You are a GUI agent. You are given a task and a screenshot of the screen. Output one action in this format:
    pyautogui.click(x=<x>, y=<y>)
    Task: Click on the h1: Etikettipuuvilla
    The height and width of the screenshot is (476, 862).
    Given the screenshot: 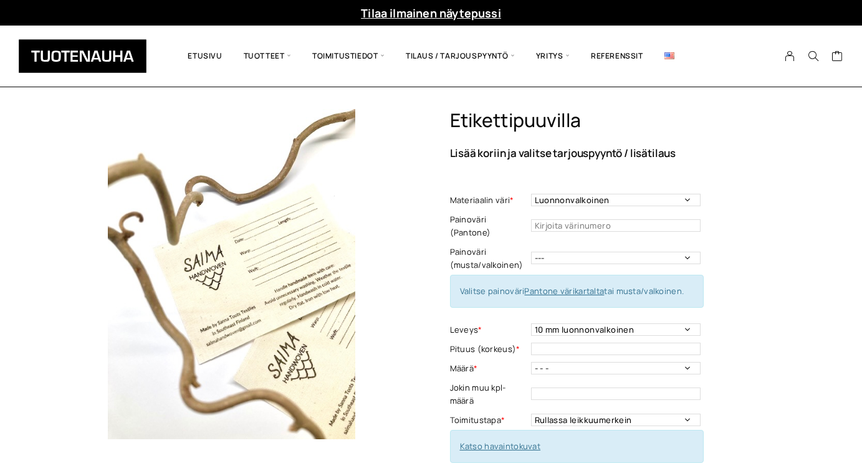 What is the action you would take?
    pyautogui.click(x=623, y=120)
    